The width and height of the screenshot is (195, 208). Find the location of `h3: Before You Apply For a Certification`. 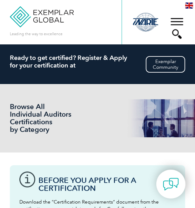

h3: Before You Apply For a Certification is located at coordinates (107, 184).